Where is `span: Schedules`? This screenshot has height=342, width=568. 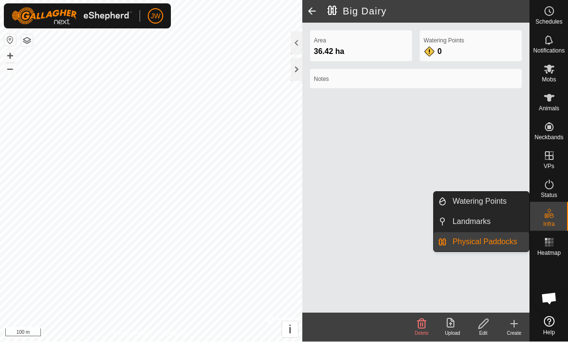
span: Schedules is located at coordinates (548, 22).